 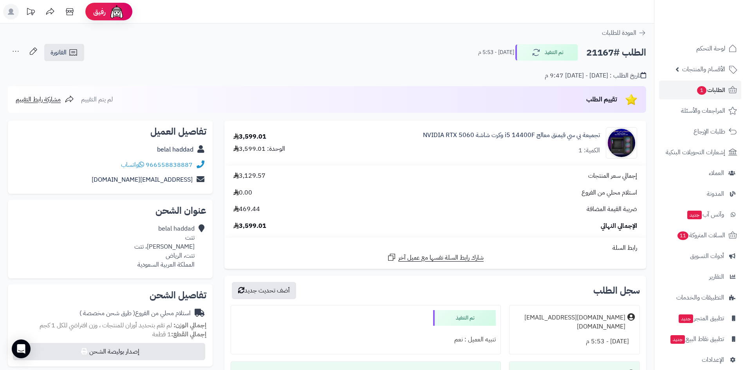 I want to click on h2: الطلب #21167, so click(x=616, y=52).